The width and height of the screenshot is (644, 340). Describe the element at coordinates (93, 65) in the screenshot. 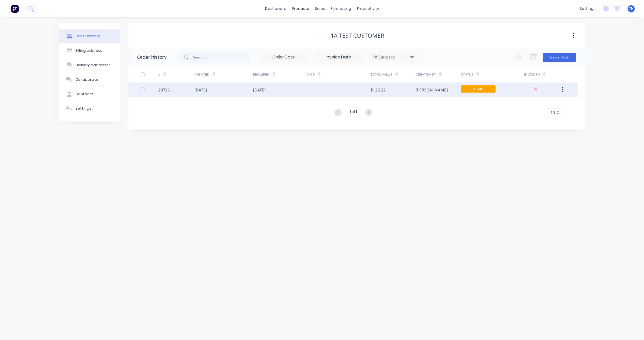

I see `div: Delivery addresses` at that location.